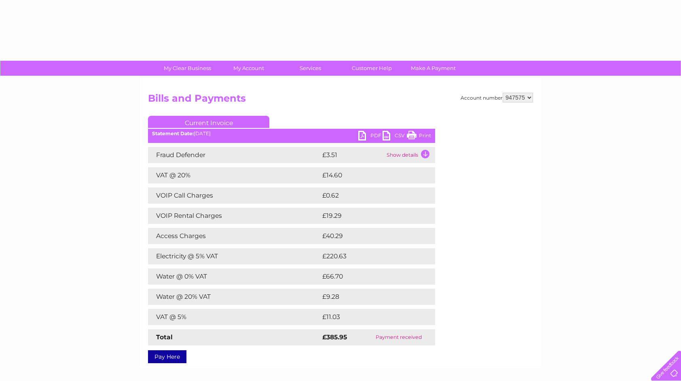 The image size is (681, 381). I want to click on td: Fraud Defender, so click(234, 155).